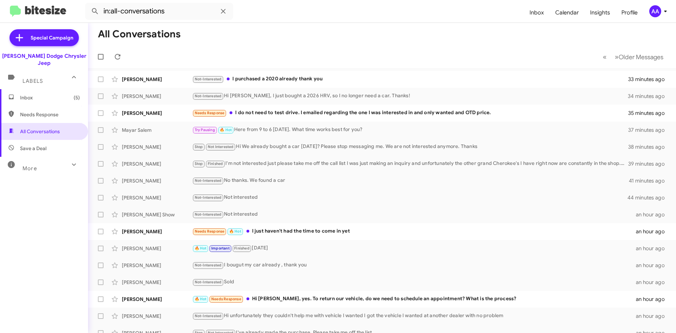 Image resolution: width=676 pixels, height=333 pixels. Describe the element at coordinates (567, 13) in the screenshot. I see `span: Calendar` at that location.